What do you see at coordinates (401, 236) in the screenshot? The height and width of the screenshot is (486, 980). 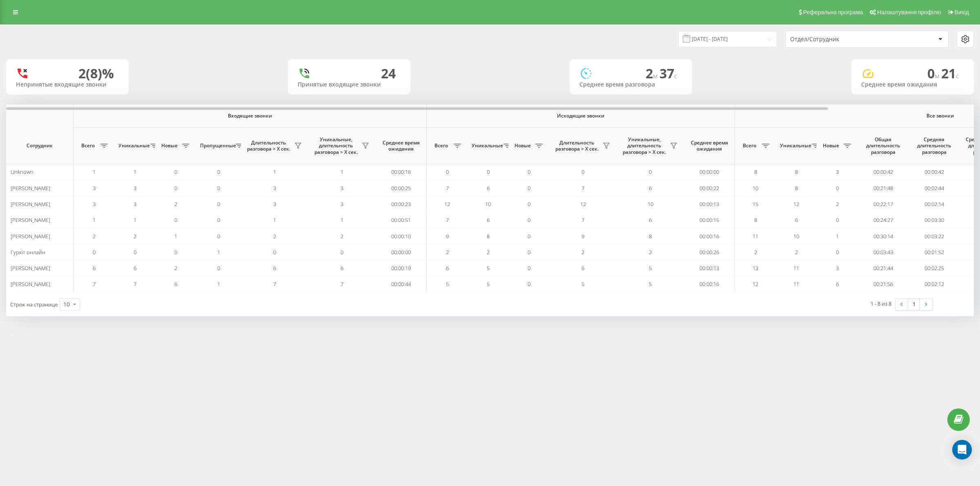 I see `td: 00:00:10` at bounding box center [401, 236].